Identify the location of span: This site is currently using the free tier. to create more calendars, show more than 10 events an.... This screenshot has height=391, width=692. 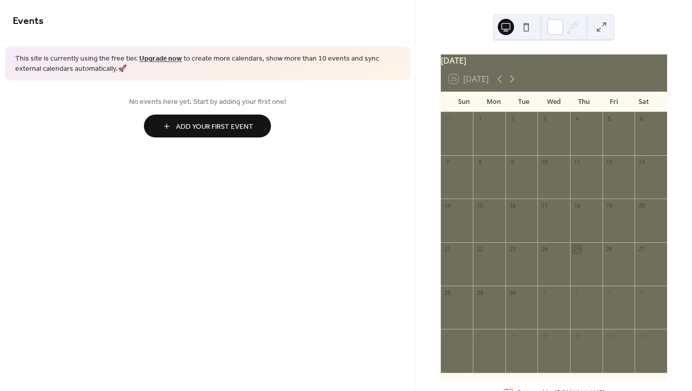
(207, 64).